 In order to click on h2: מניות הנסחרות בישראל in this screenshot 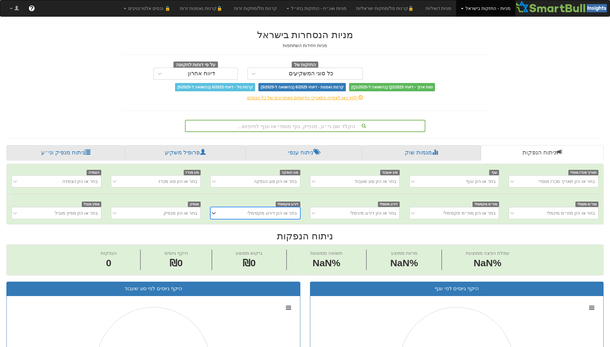, I will do `click(305, 35)`.